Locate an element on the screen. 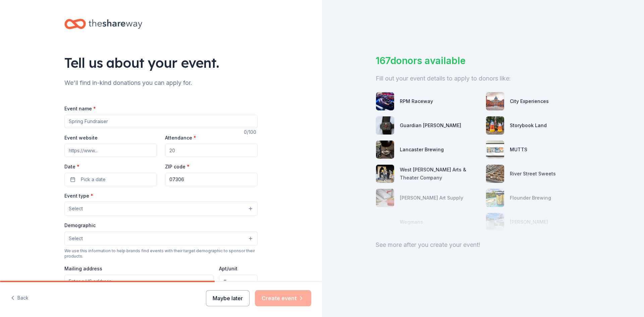  label: Apt/unit is located at coordinates (228, 269).